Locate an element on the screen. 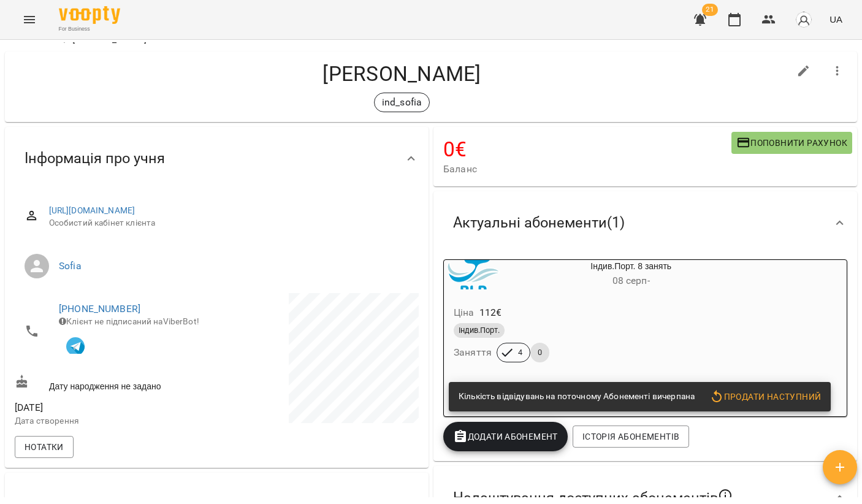 This screenshot has height=504, width=862. span: Історія абонементів is located at coordinates (631, 436).